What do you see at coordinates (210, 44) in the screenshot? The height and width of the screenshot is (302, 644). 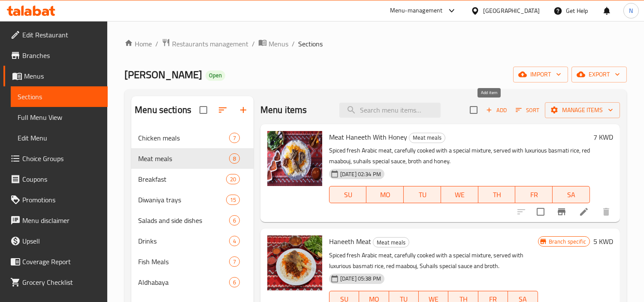 I see `span: Restaurants management` at bounding box center [210, 44].